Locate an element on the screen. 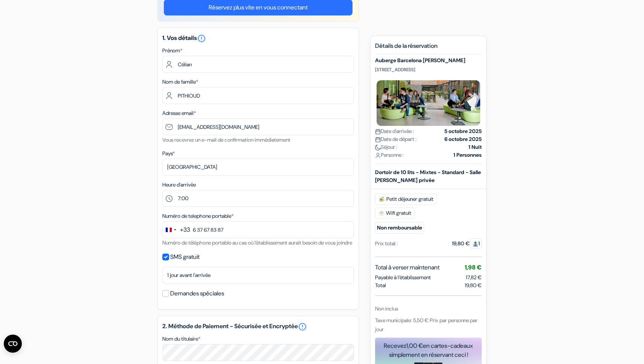 Image resolution: width=644 pixels, height=364 pixels. strong: 5 octobre 2025 is located at coordinates (463, 131).